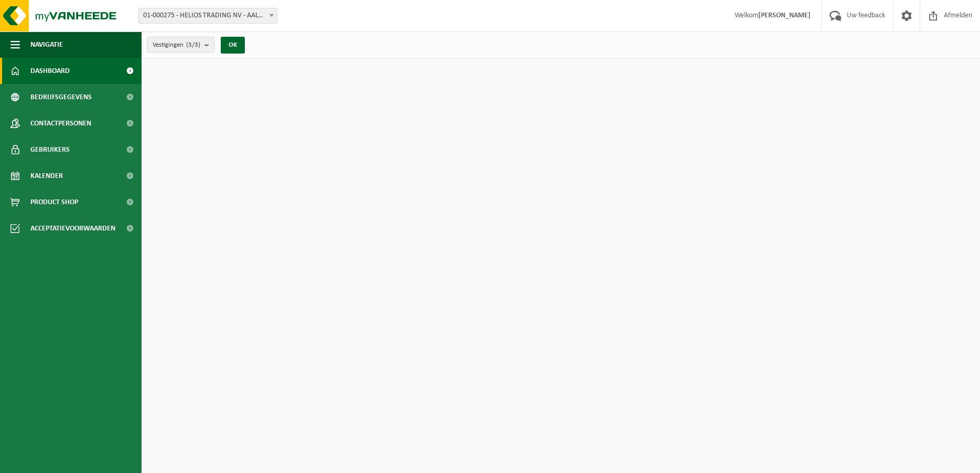  What do you see at coordinates (180, 45) in the screenshot?
I see `button: Vestigingen(3/3)` at bounding box center [180, 45].